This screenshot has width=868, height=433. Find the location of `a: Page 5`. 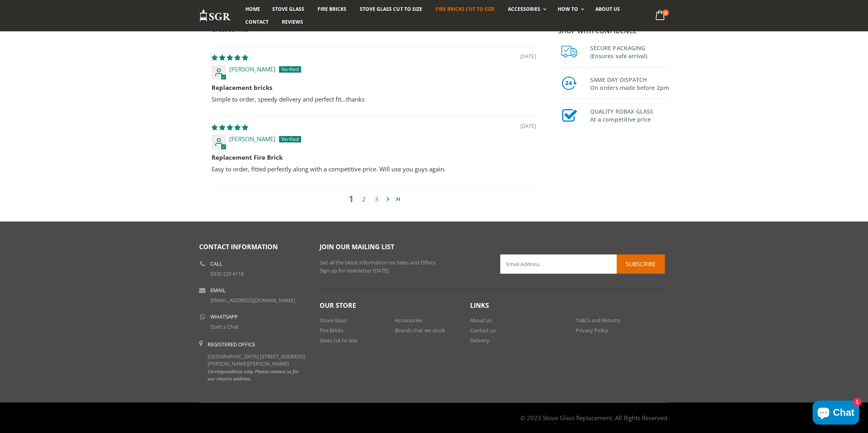

a: Page 5 is located at coordinates (398, 199).